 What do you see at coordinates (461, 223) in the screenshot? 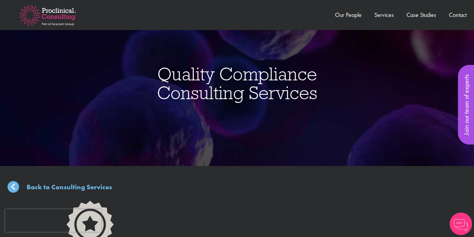
I see `img: Chatbot` at bounding box center [461, 223].